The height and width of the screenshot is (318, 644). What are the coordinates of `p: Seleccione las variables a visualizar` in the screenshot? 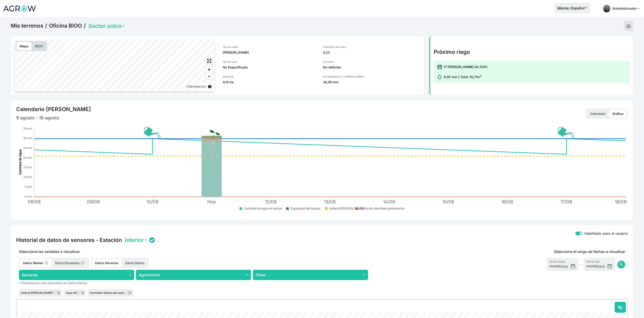 It's located at (194, 252).